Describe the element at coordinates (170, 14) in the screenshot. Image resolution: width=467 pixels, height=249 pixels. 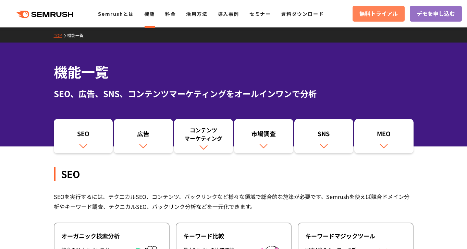
I see `a: 料金` at that location.